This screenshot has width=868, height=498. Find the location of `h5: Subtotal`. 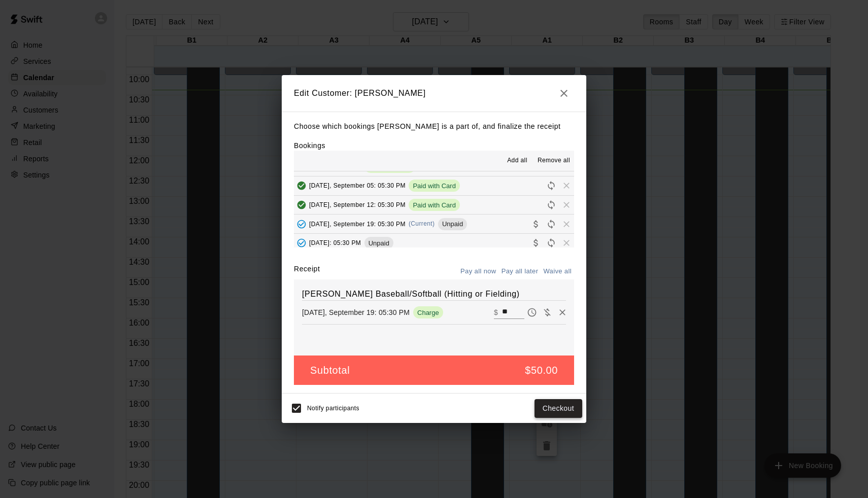

h5: Subtotal is located at coordinates (330, 370).